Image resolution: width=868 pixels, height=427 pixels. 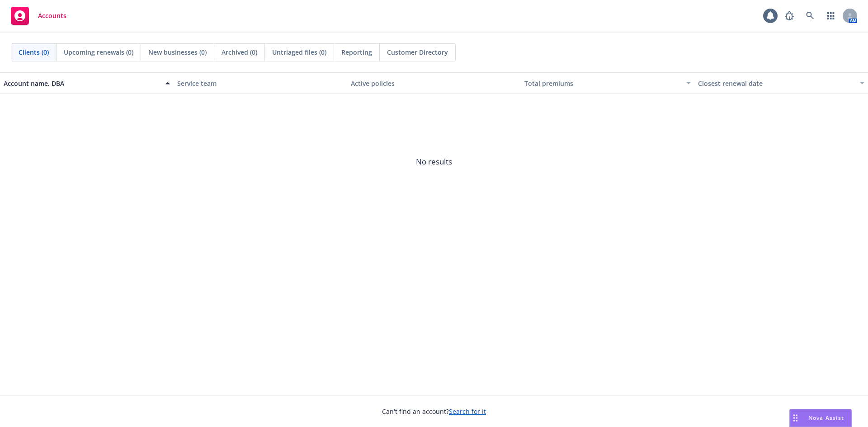 What do you see at coordinates (357, 52) in the screenshot?
I see `span: Reporting` at bounding box center [357, 52].